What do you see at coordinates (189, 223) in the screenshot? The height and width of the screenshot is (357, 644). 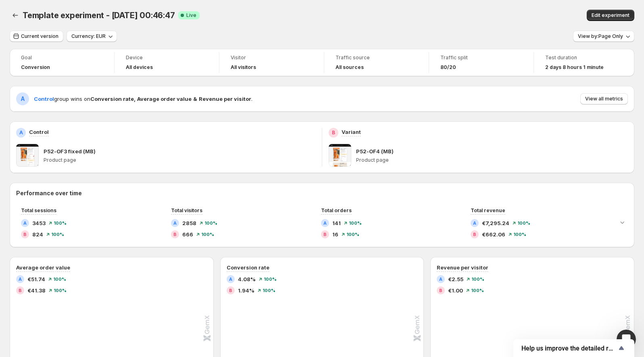 I see `span: 2858` at bounding box center [189, 223].